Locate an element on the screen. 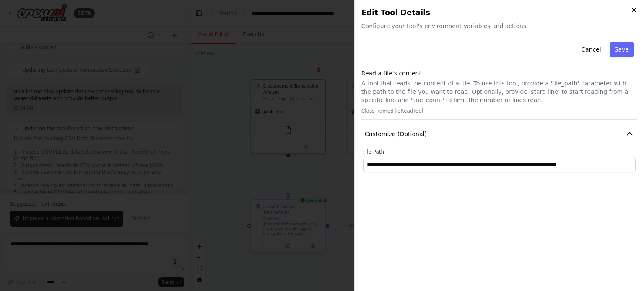  button: Save is located at coordinates (621, 50).